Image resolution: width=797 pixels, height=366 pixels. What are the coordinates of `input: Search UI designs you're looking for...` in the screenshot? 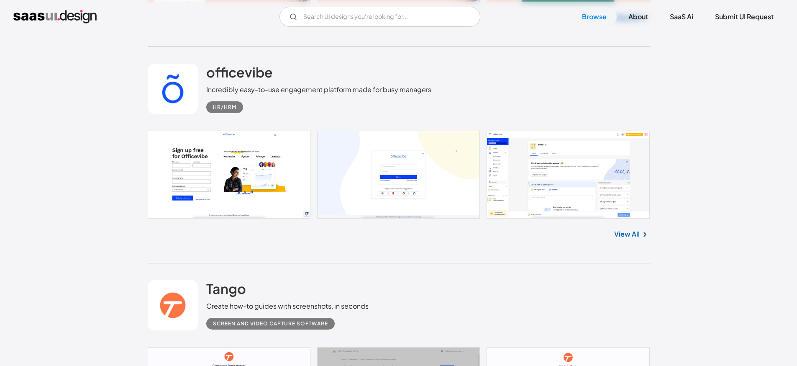 It's located at (380, 17).